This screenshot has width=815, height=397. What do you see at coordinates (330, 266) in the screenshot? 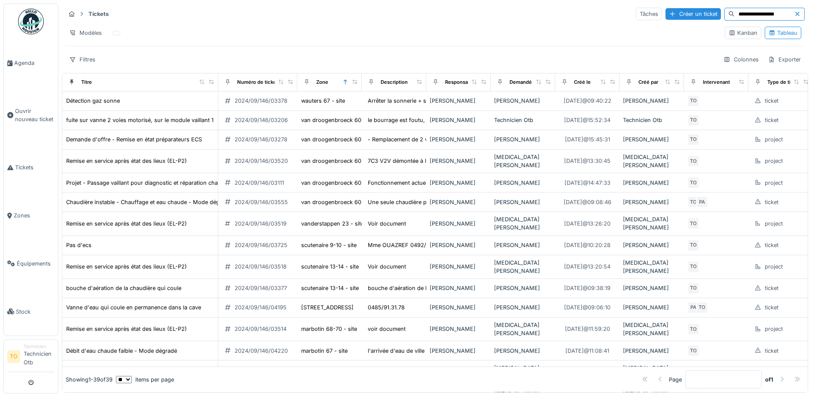
I see `div: scutenaire 13-14 - site` at bounding box center [330, 266].